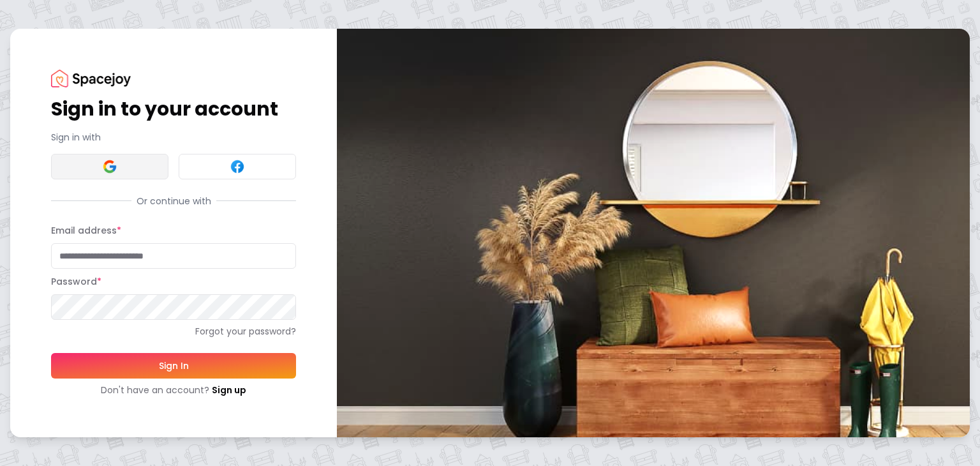 This screenshot has width=980, height=466. Describe the element at coordinates (110, 167) in the screenshot. I see `img: Google signin` at that location.